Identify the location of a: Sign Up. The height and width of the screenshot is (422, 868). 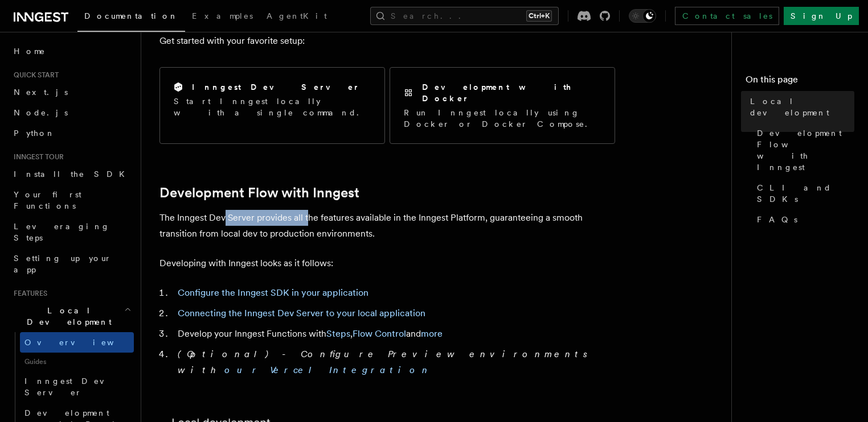
(822, 16).